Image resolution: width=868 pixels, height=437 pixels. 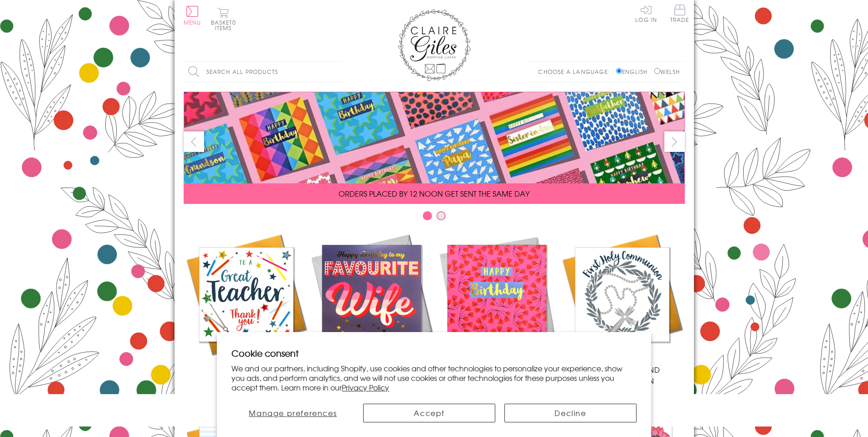 What do you see at coordinates (496, 303) in the screenshot?
I see `a: Birthdays` at bounding box center [496, 303].